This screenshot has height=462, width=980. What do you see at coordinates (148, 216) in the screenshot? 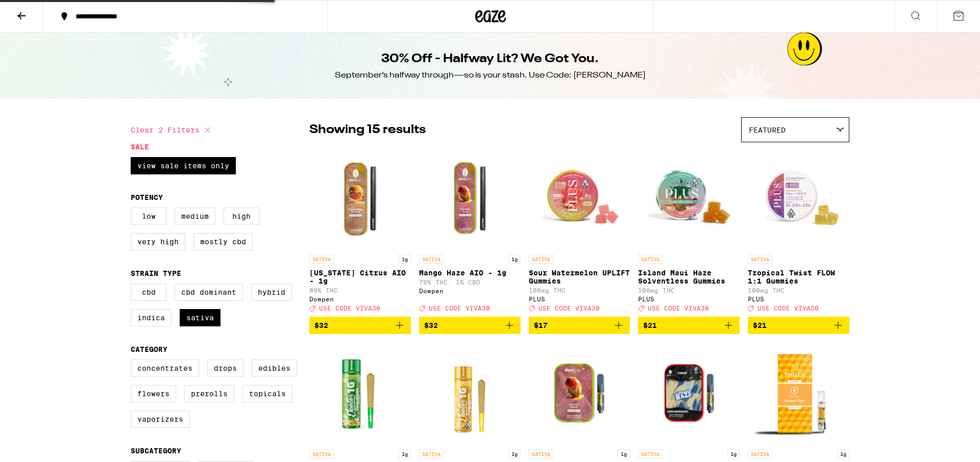
I see `label: Low` at bounding box center [148, 216].